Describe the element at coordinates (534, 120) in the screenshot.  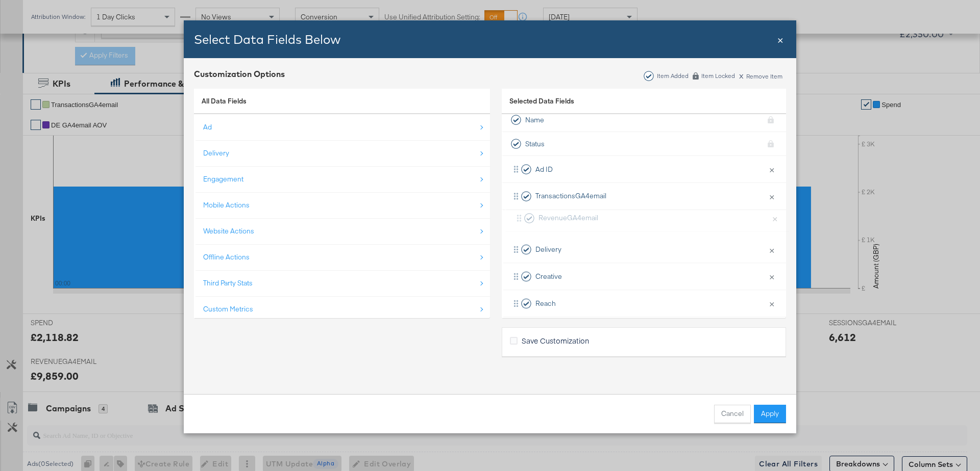
I see `span: Name` at that location.